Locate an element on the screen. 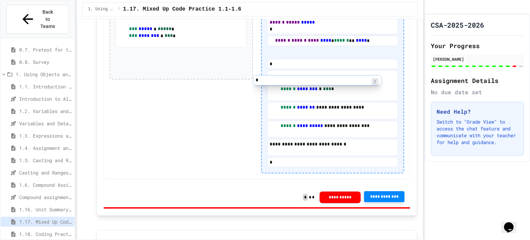  span: 1.16. Unit Summary 1a (1.1-1.6) is located at coordinates (45, 210).